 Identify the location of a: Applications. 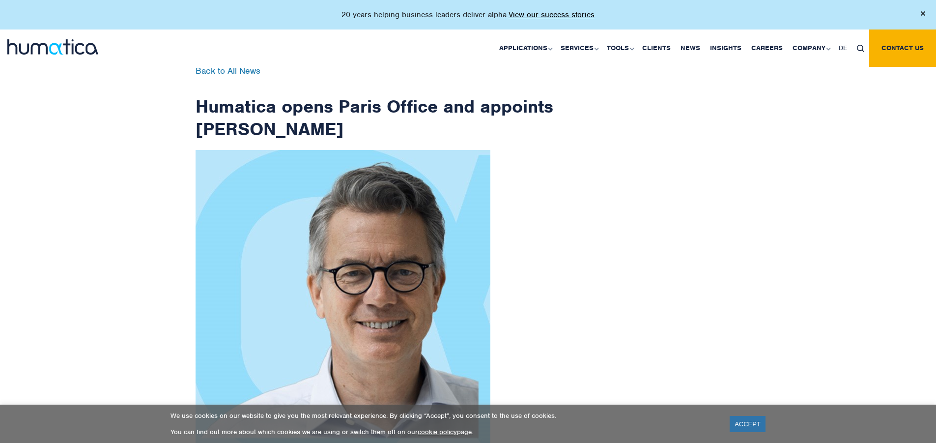
(525, 48).